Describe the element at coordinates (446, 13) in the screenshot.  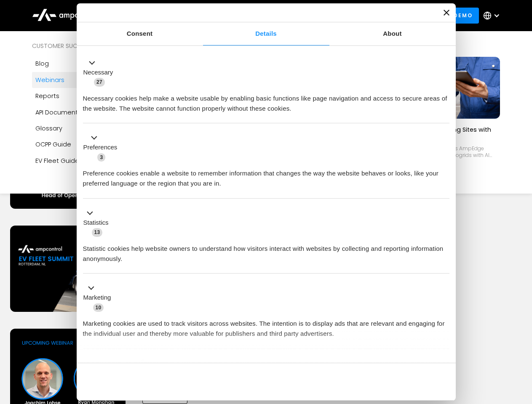
I see `button: Close banner` at that location.